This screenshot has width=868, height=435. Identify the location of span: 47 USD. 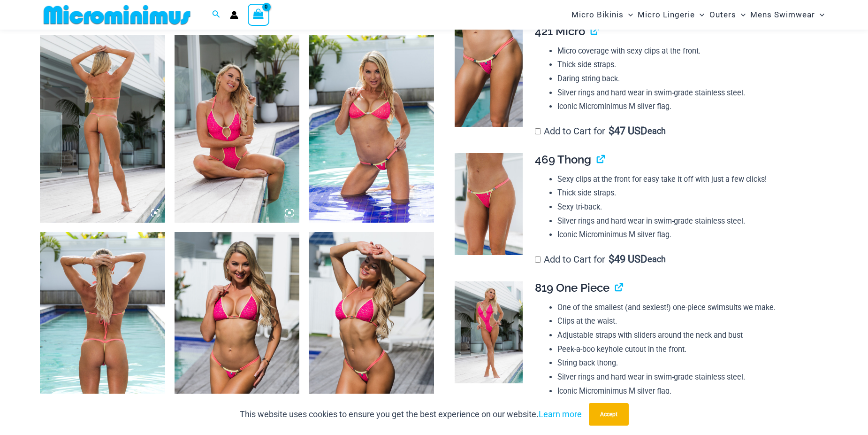
(628, 131).